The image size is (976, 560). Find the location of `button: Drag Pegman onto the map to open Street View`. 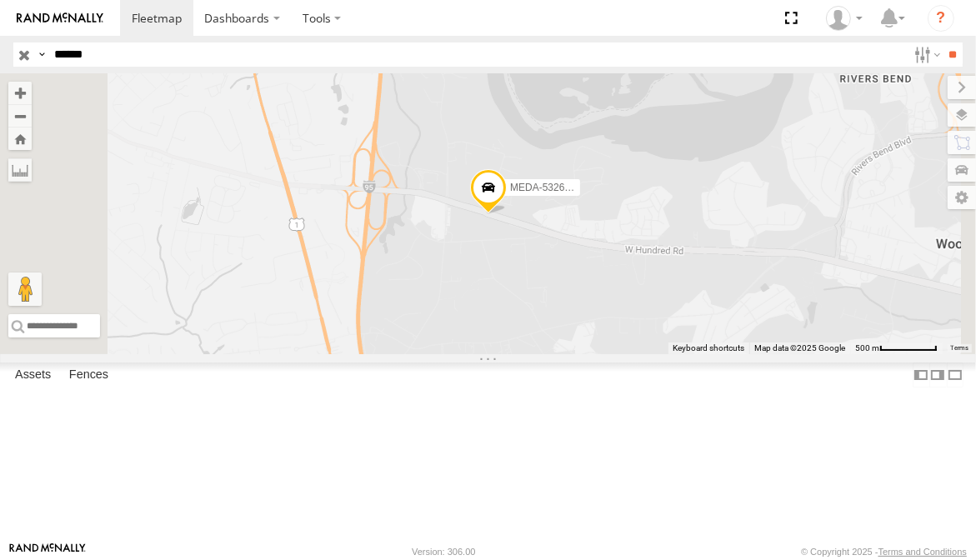

button: Drag Pegman onto the map to open Street View is located at coordinates (25, 289).